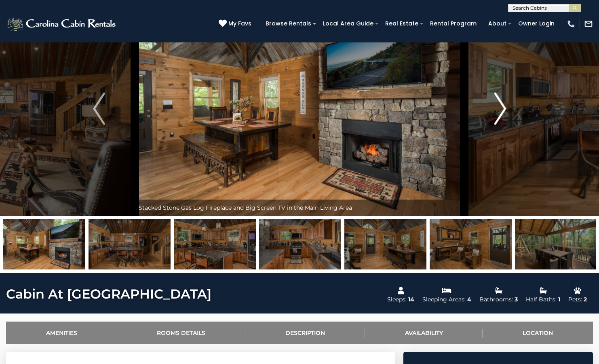  Describe the element at coordinates (99, 109) in the screenshot. I see `button: Previous` at that location.